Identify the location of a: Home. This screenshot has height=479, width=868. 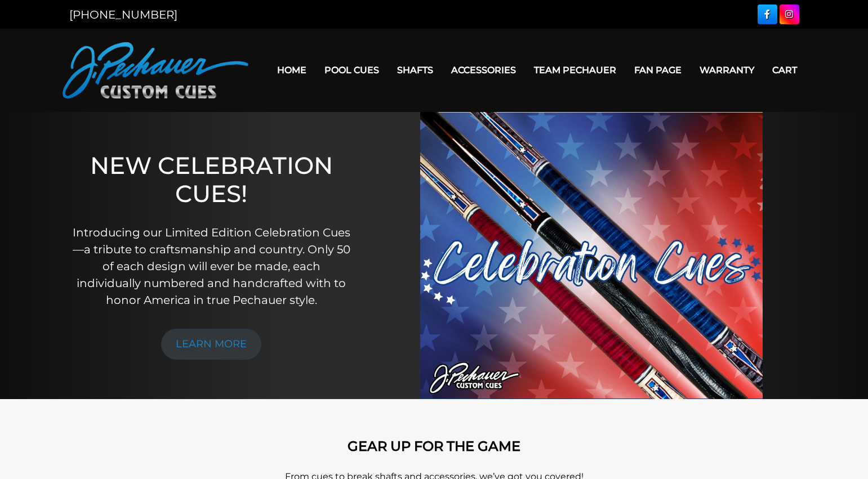
(291, 69).